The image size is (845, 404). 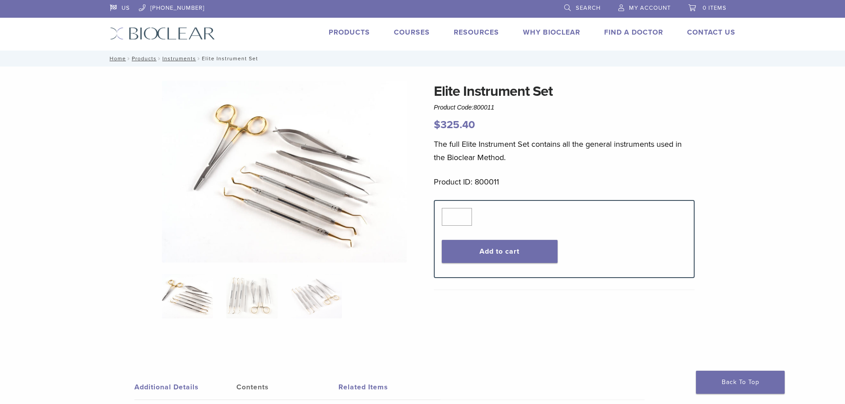 I want to click on a: Contents, so click(x=287, y=387).